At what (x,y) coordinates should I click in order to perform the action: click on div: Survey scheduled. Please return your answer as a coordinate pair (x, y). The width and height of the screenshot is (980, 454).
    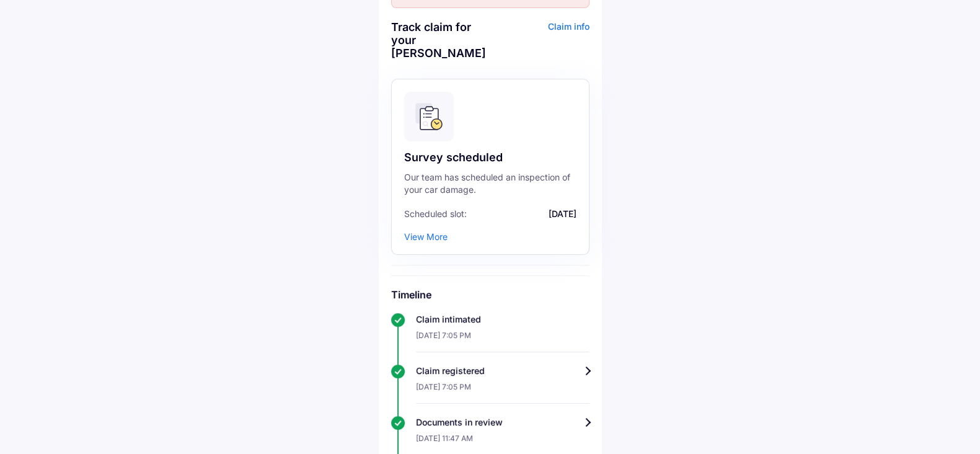
    Looking at the image, I should click on (490, 158).